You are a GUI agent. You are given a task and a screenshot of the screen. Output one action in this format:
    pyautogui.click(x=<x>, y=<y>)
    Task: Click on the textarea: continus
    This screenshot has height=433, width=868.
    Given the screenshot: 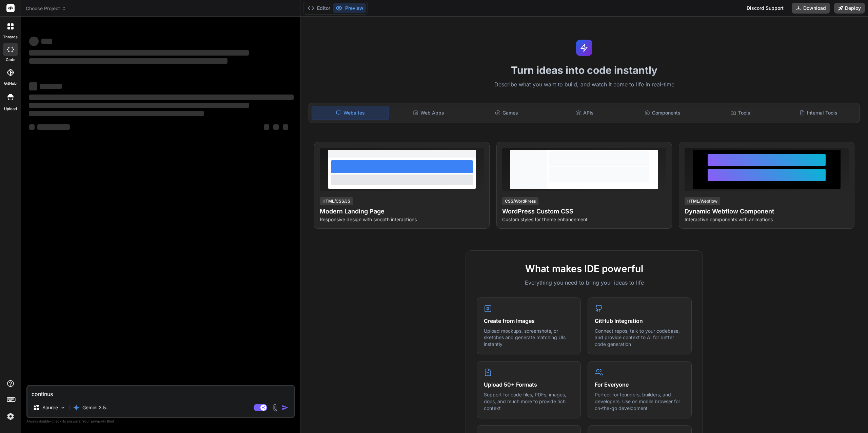 What is the action you would take?
    pyautogui.click(x=161, y=392)
    